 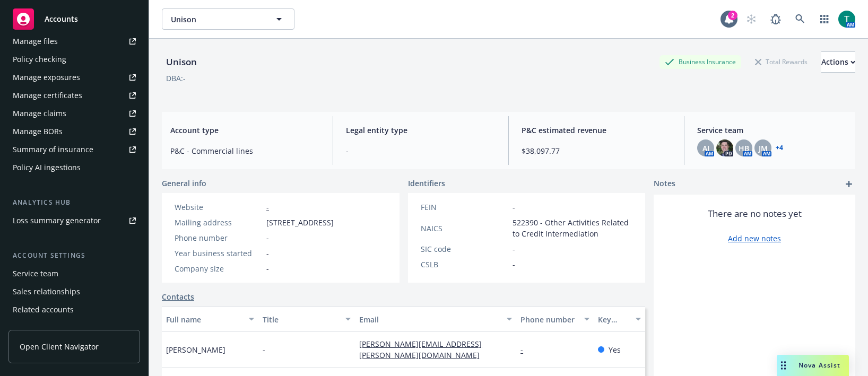 I want to click on span: Service team, so click(x=772, y=130).